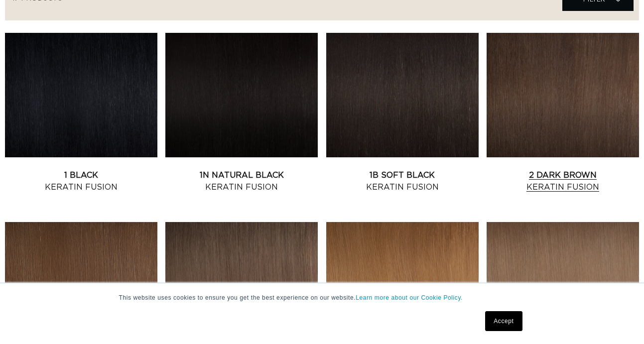 The image size is (644, 344). What do you see at coordinates (504, 321) in the screenshot?
I see `a: Accept` at bounding box center [504, 321].